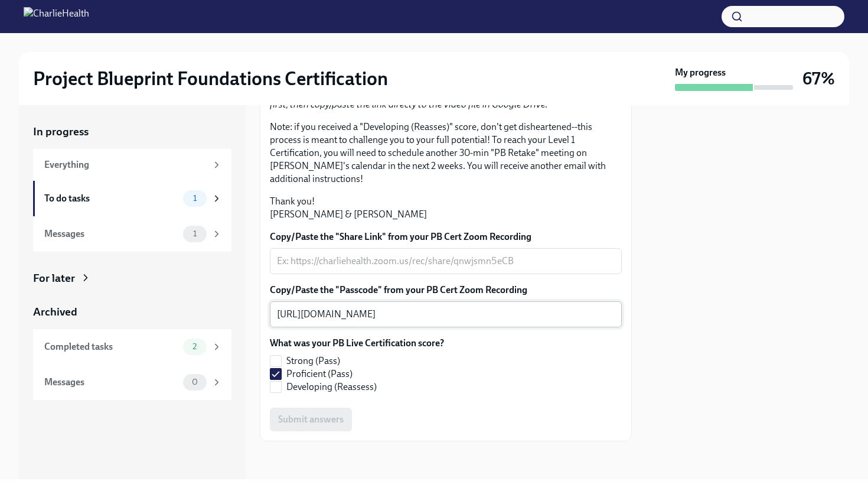 This screenshot has height=491, width=868. Describe the element at coordinates (133, 312) in the screenshot. I see `a: Archived` at that location.